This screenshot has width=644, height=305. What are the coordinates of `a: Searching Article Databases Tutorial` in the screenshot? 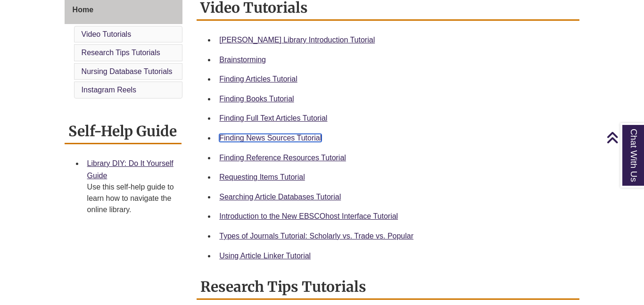 It's located at (280, 197).